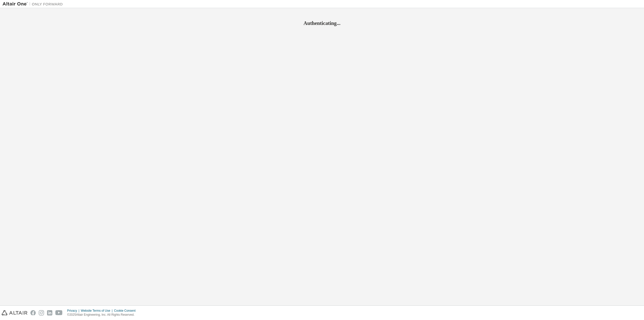  What do you see at coordinates (322, 23) in the screenshot?
I see `h2: Authenticating...` at bounding box center [322, 23].